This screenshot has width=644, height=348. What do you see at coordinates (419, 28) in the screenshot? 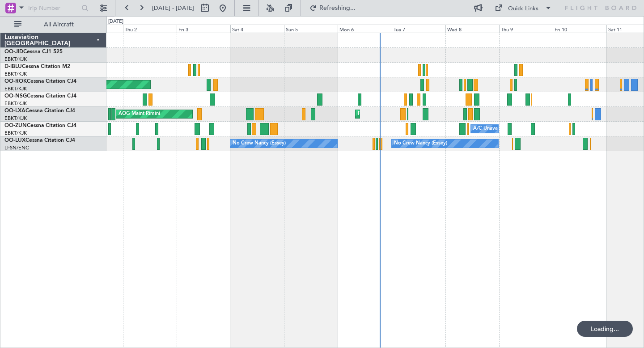
I see `div: Tue 7` at bounding box center [419, 28].